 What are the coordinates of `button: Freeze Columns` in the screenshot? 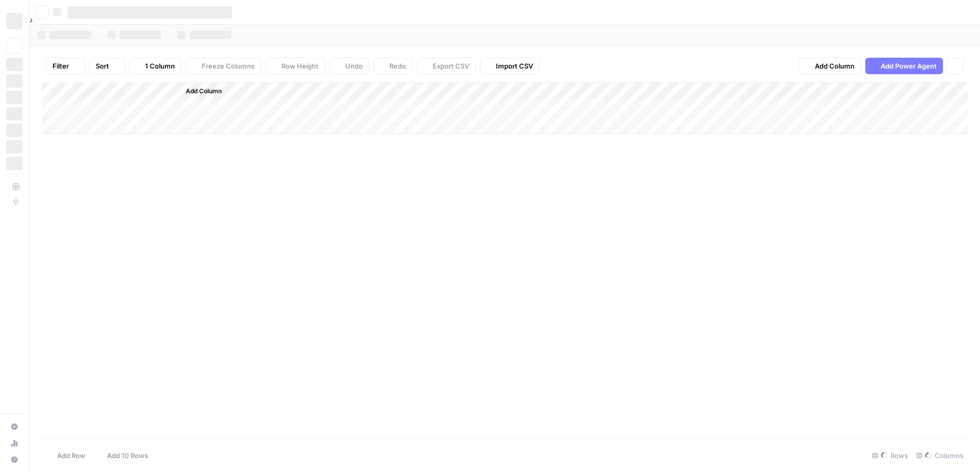 It's located at (223, 66).